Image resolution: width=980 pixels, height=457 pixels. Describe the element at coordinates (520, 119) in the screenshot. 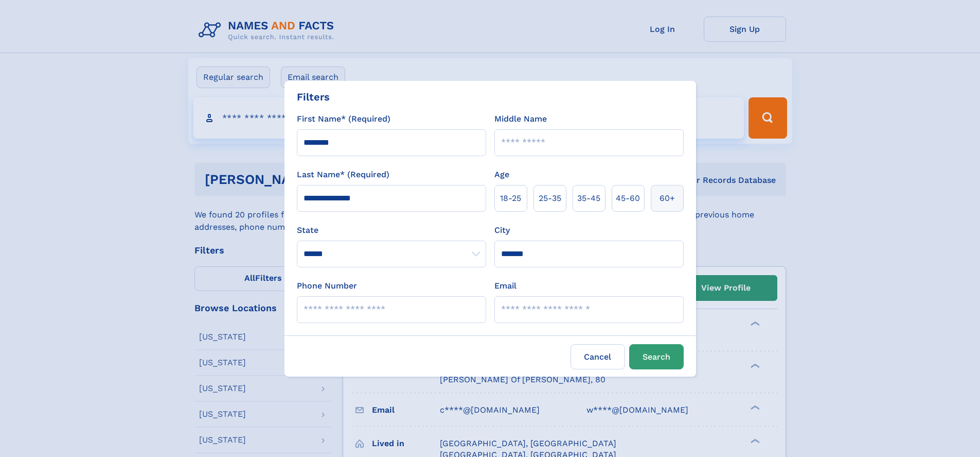

I see `label: Middle Name` at that location.